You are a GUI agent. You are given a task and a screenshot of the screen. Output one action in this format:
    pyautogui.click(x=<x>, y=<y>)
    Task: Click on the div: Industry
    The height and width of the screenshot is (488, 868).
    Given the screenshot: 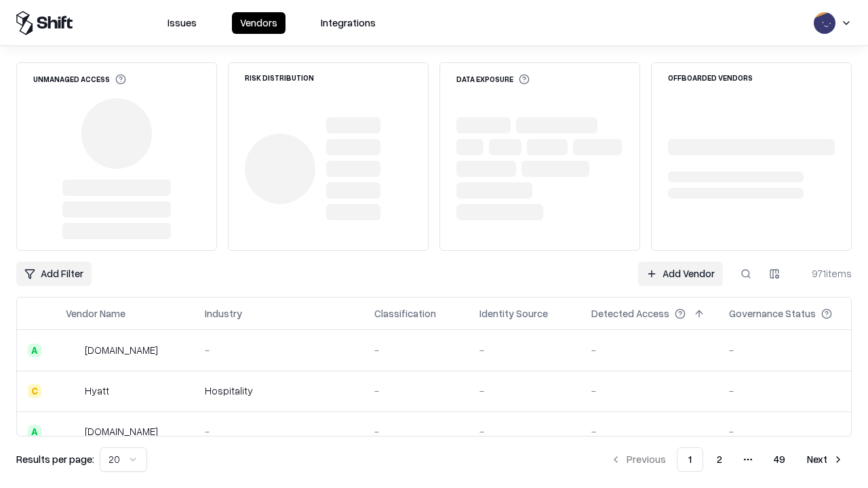 What is the action you would take?
    pyautogui.click(x=223, y=313)
    